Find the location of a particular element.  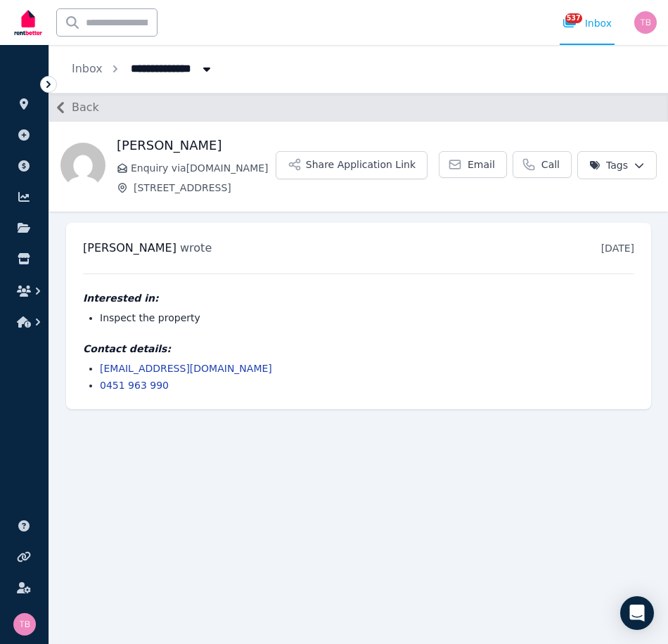

a: Email is located at coordinates (473, 164).